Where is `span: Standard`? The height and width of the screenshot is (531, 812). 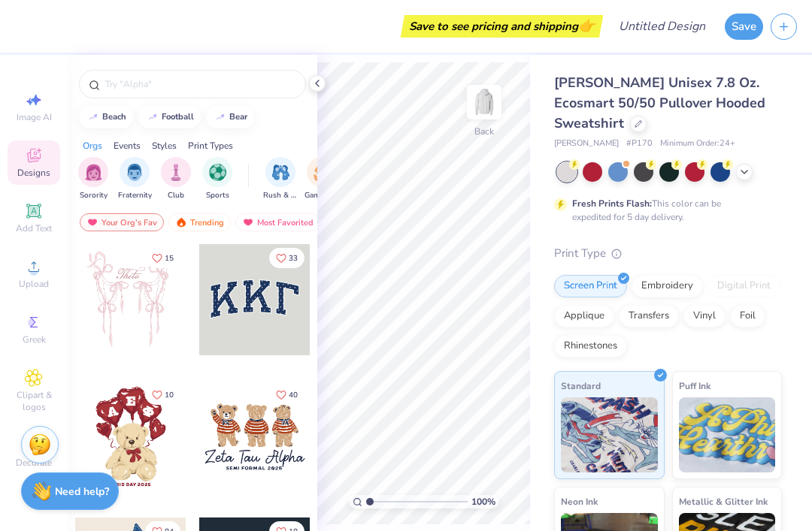 span: Standard is located at coordinates (580, 385).